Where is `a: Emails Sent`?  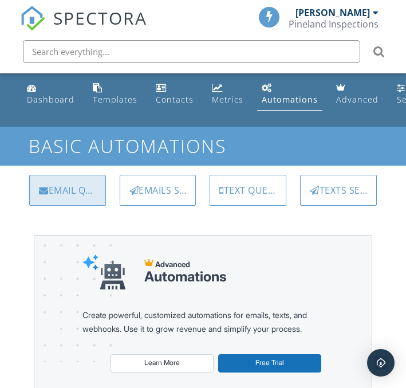
a: Emails Sent is located at coordinates (158, 190).